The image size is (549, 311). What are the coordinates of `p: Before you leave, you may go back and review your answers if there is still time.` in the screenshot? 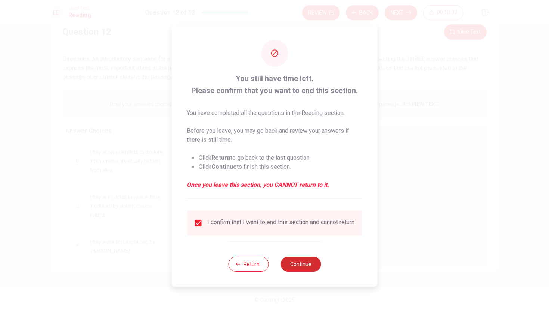 It's located at (275, 135).